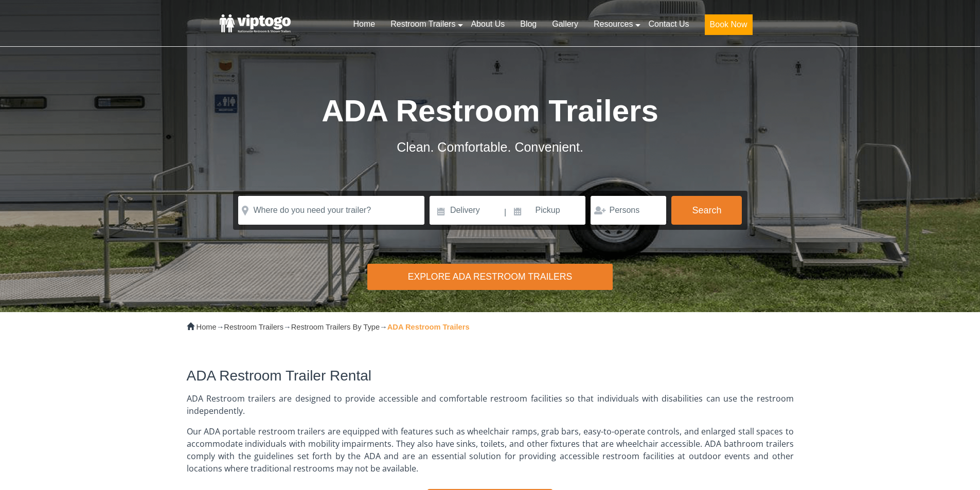  What do you see at coordinates (490, 277) in the screenshot?
I see `div: Explore ADA Restroom Trailers` at bounding box center [490, 277].